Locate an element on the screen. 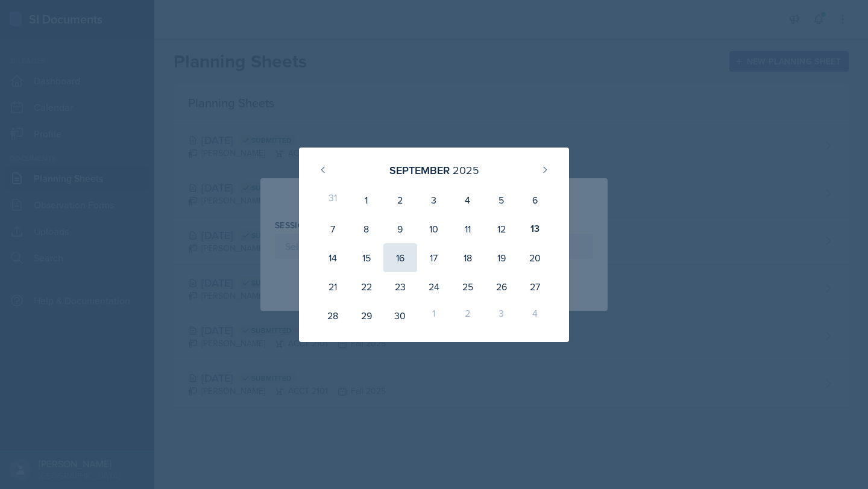 The image size is (868, 489). div: 31 is located at coordinates (333, 200).